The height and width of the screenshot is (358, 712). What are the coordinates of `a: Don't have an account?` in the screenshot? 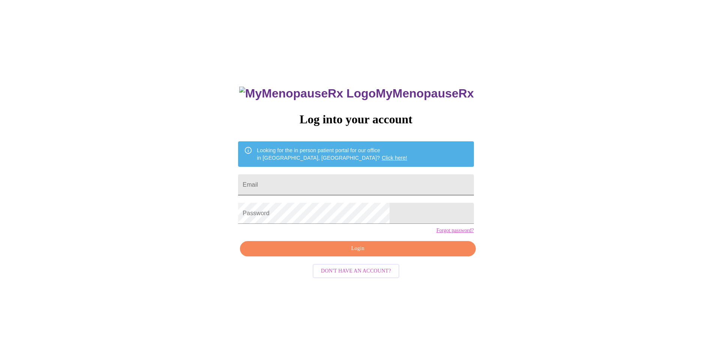 It's located at (356, 270).